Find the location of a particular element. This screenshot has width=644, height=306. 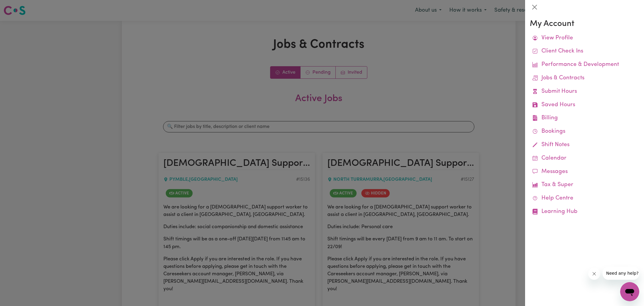

a: Saved Hours is located at coordinates (584, 105).